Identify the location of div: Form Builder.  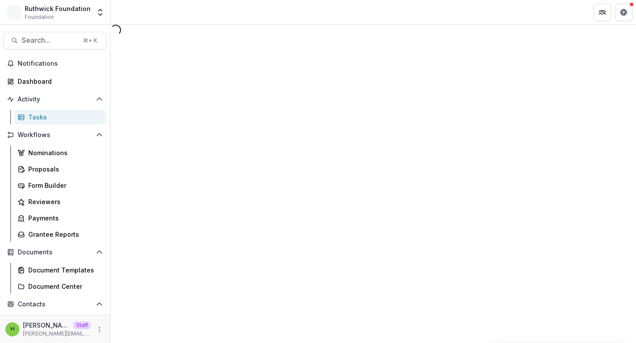
(64, 185).